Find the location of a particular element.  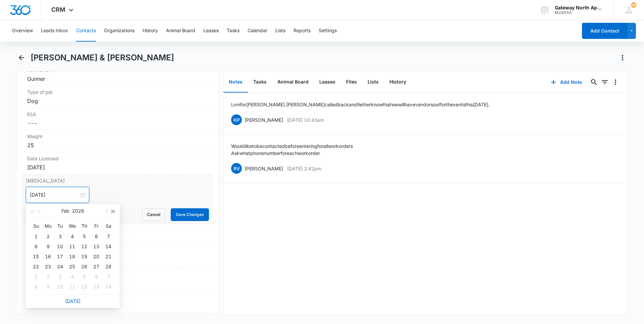

button: Settings is located at coordinates (328, 31).